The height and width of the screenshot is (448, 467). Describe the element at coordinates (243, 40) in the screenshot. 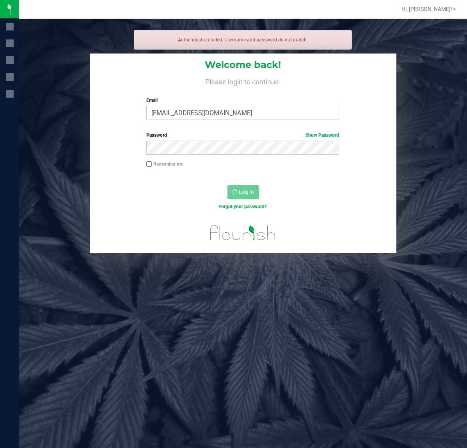

I see `div: Authentication failed. Username and password do not match.` at that location.